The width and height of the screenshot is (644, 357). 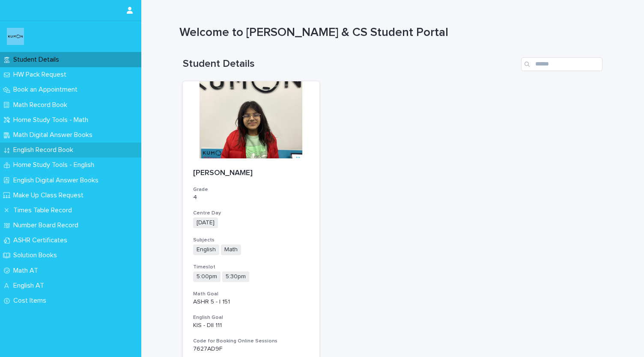 I want to click on img: o6XkwfS7S2qhyeB9lxyF, so click(x=15, y=37).